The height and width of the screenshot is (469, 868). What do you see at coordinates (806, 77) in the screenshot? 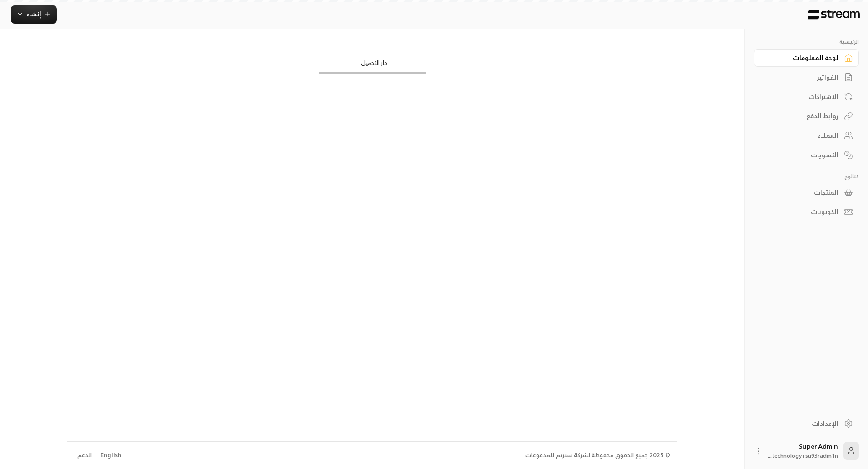
I see `a: الفواتير` at bounding box center [806, 77].